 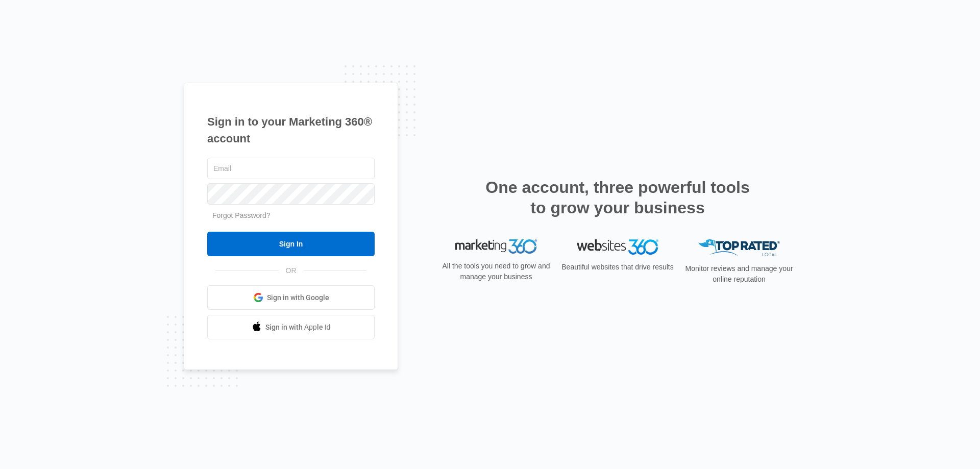 I want to click on input: Sign In, so click(x=291, y=243).